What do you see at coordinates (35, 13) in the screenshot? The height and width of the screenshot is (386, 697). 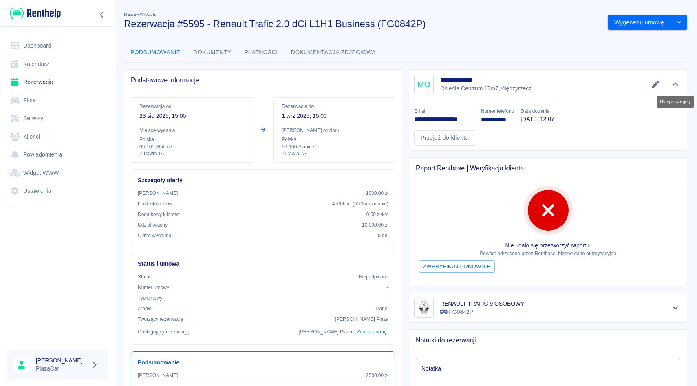 I see `img: Renthelp logo` at bounding box center [35, 13].